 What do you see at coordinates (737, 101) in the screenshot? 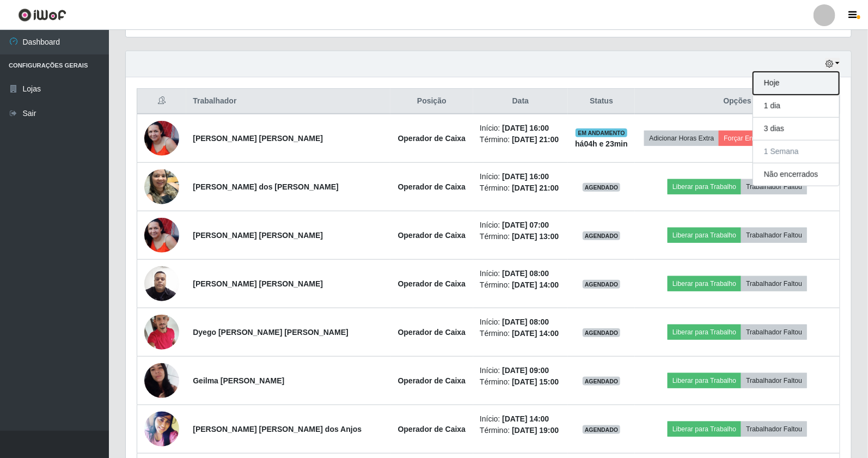
I see `th: Opções` at bounding box center [737, 101].